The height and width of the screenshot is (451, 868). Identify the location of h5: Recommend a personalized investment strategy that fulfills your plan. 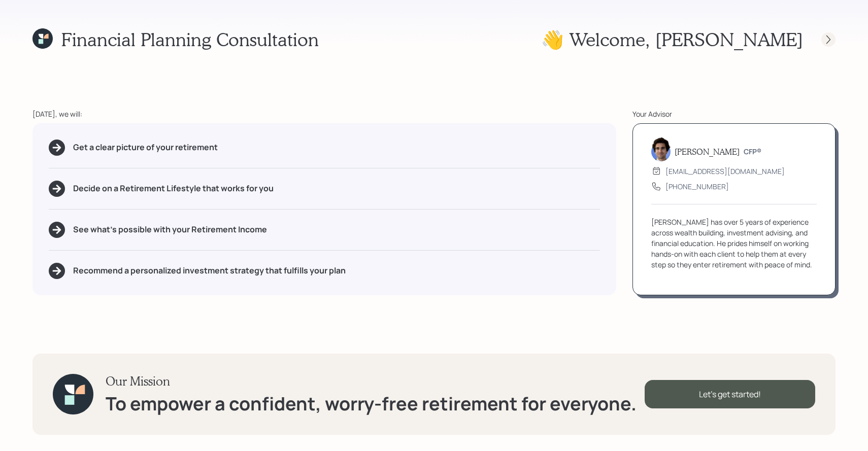
(209, 271).